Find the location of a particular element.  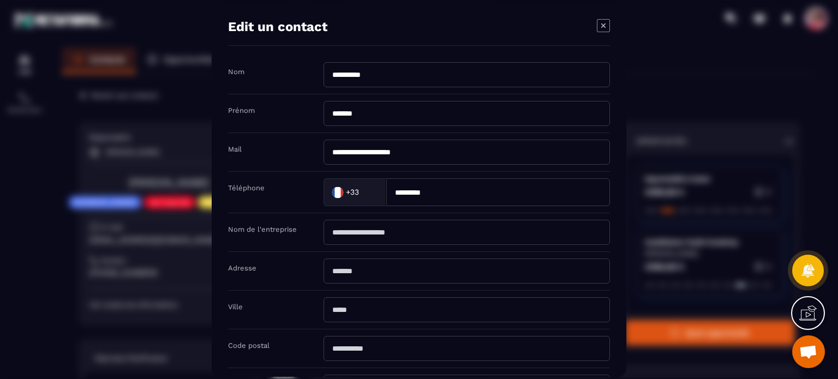

label: Code postal is located at coordinates (249, 345).